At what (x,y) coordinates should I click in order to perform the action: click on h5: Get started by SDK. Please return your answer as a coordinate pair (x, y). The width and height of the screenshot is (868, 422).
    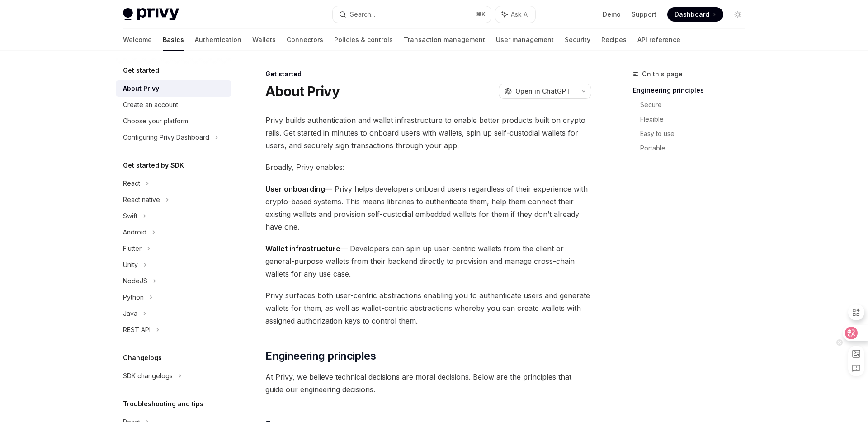
    Looking at the image, I should click on (153, 165).